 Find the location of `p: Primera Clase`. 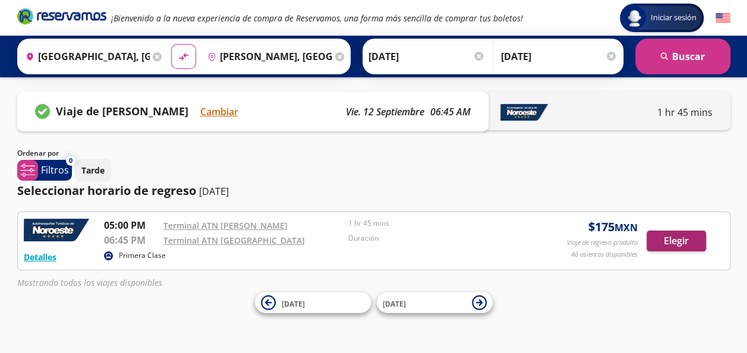

p: Primera Clase is located at coordinates (142, 256).